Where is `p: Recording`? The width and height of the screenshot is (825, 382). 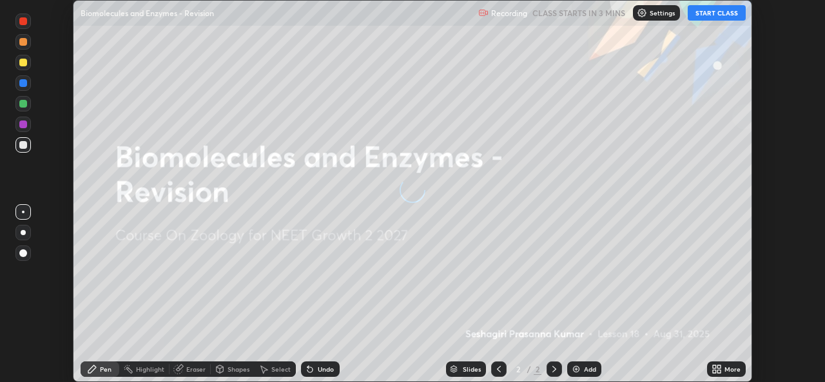
p: Recording is located at coordinates (509, 13).